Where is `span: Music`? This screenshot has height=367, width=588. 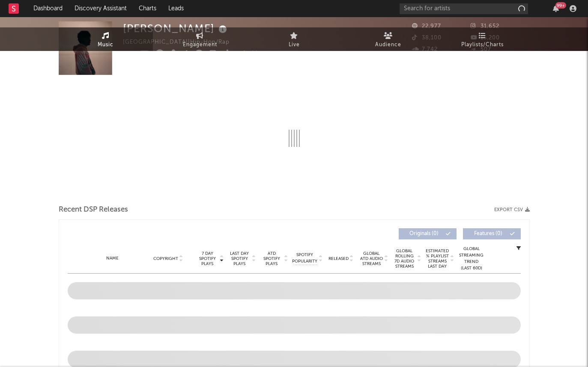
span: Music is located at coordinates (105, 45).